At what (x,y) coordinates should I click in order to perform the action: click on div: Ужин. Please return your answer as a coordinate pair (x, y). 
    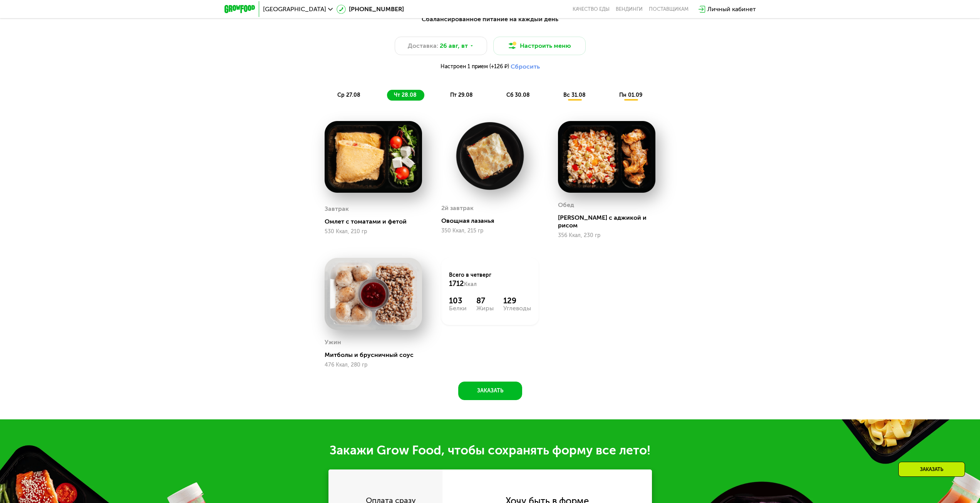
    Looking at the image, I should click on (333, 342).